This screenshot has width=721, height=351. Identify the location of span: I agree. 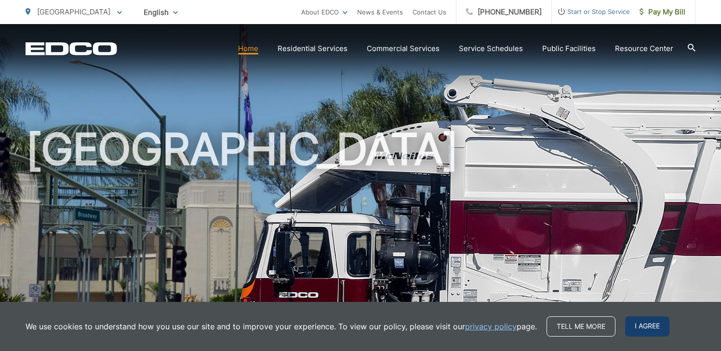
(647, 327).